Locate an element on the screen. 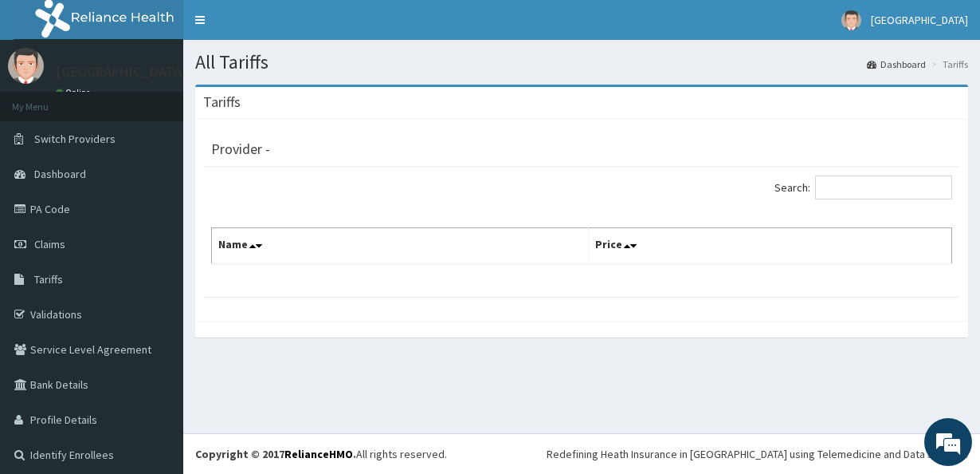 This screenshot has height=474, width=980. label: Search: is located at coordinates (863, 188).